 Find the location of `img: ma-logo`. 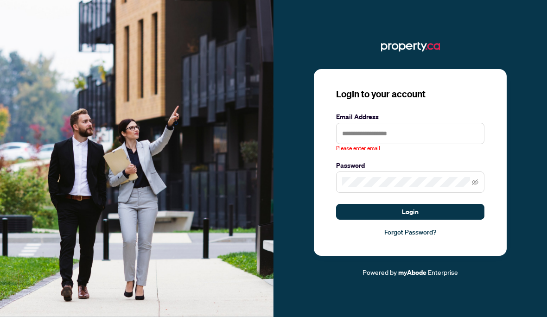

img: ma-logo is located at coordinates (410, 47).